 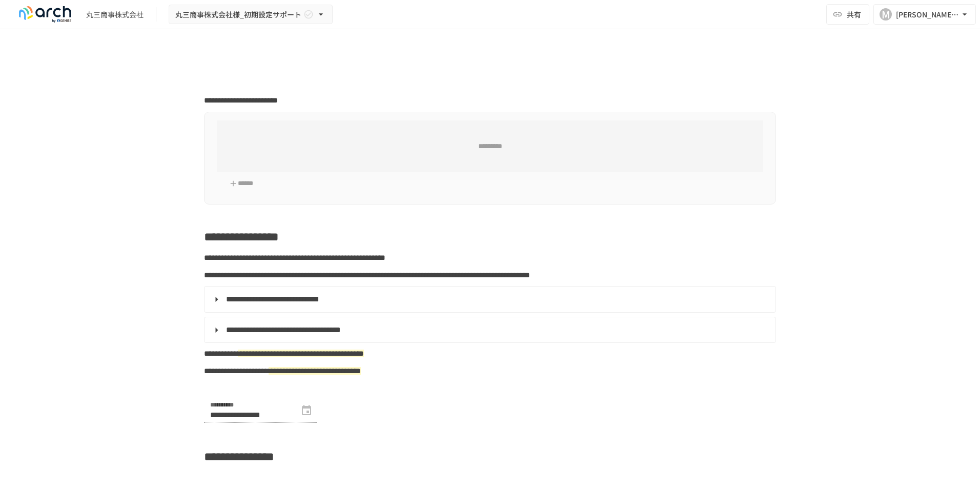 I want to click on span: 共有, so click(x=854, y=14).